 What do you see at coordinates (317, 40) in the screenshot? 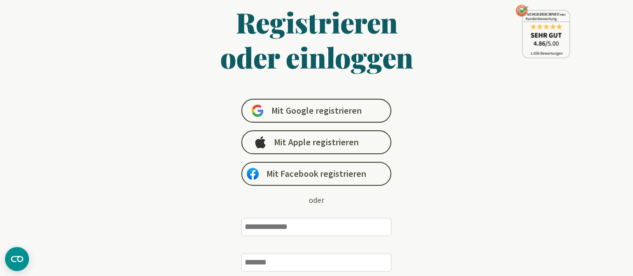
I see `h1: Registrieren oder einloggen` at bounding box center [317, 40].